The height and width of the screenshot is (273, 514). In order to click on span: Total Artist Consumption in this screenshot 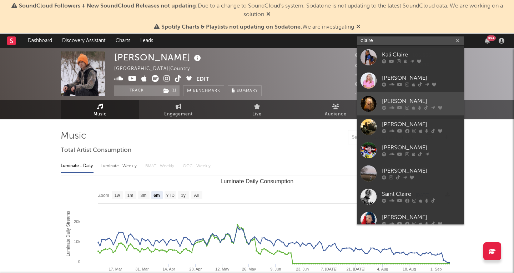, I will do `click(96, 150)`.